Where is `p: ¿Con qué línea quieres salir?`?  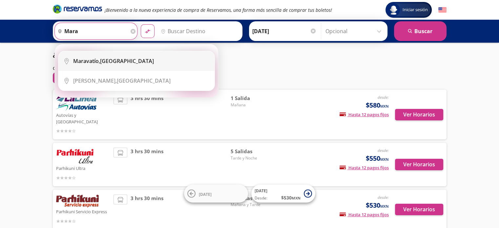 p: ¿Con qué línea quieres salir? is located at coordinates (99, 54).